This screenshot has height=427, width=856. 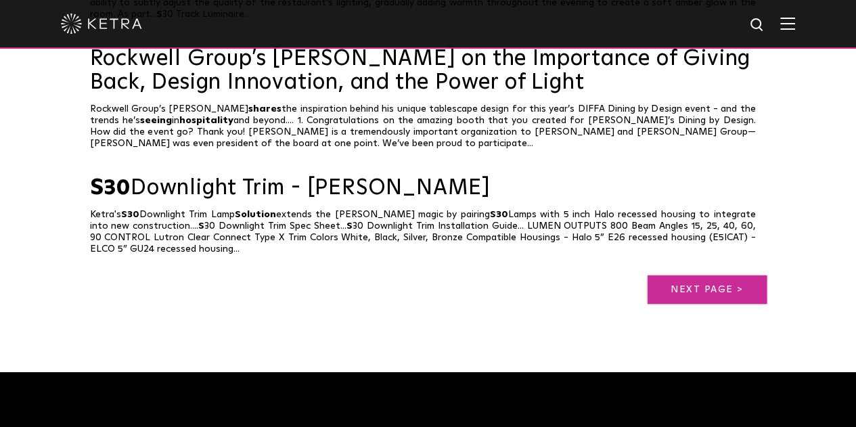 I want to click on img: search icon, so click(x=757, y=25).